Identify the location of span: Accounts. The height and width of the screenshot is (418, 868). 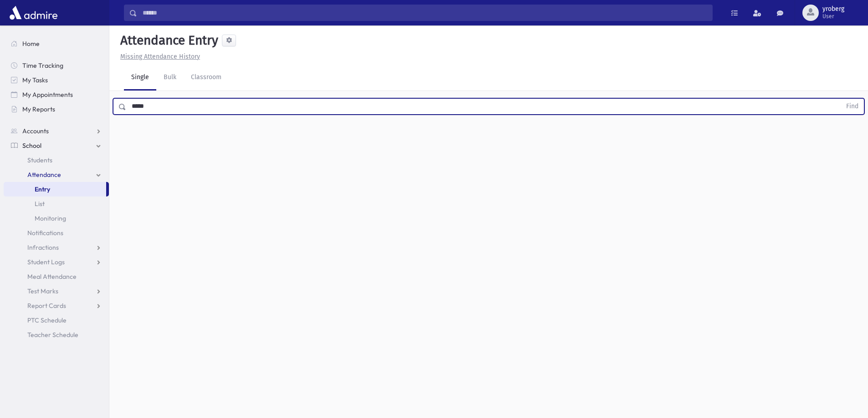
(36, 131).